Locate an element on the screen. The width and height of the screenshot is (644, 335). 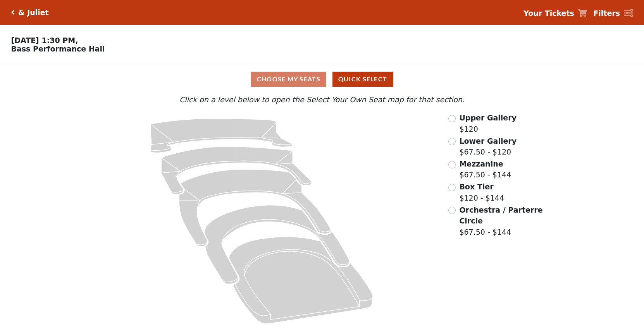
button: Quick Select is located at coordinates (363, 79).